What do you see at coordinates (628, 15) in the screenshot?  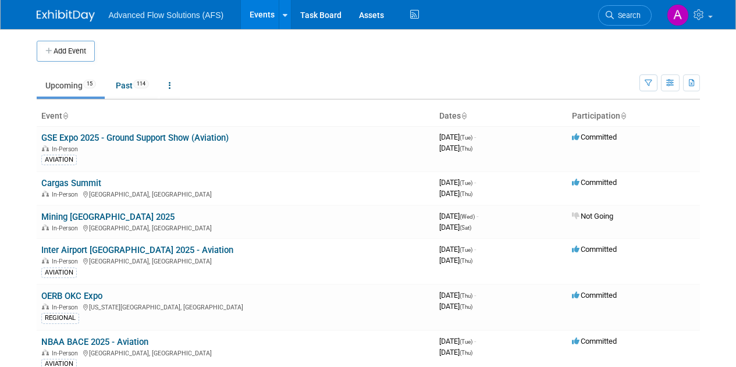 I see `span: Search` at bounding box center [628, 15].